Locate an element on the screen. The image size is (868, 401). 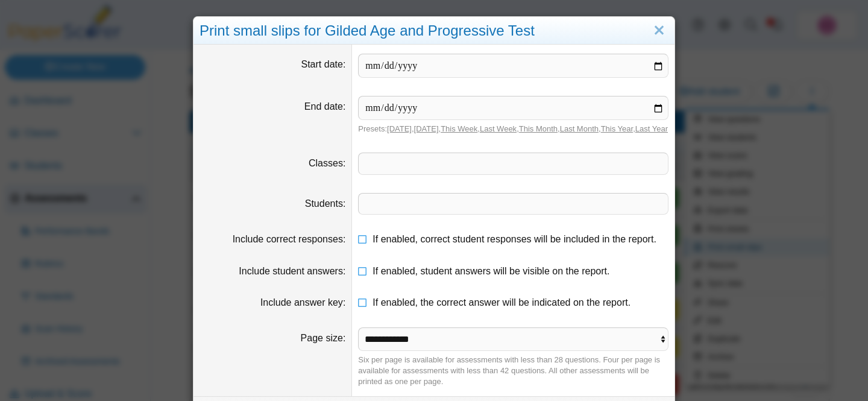
label: Include student answers is located at coordinates (291, 271).